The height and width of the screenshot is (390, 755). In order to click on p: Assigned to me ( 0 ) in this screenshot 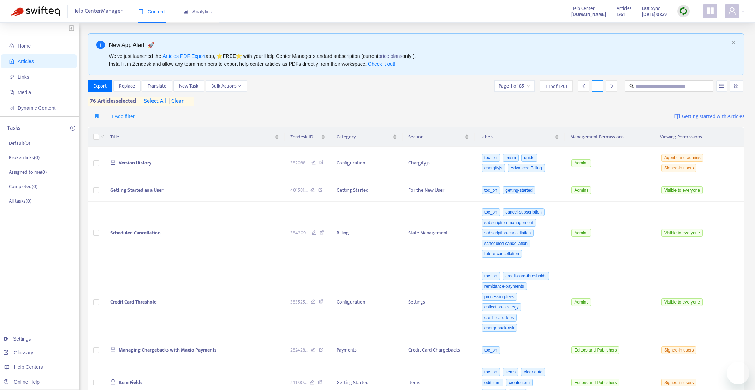, I will do `click(28, 172)`.